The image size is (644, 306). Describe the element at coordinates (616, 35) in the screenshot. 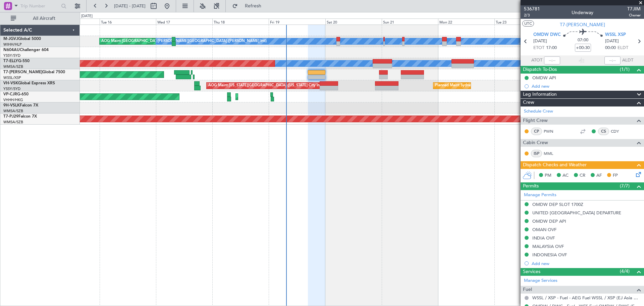

I see `span: WSSL XSP` at that location.